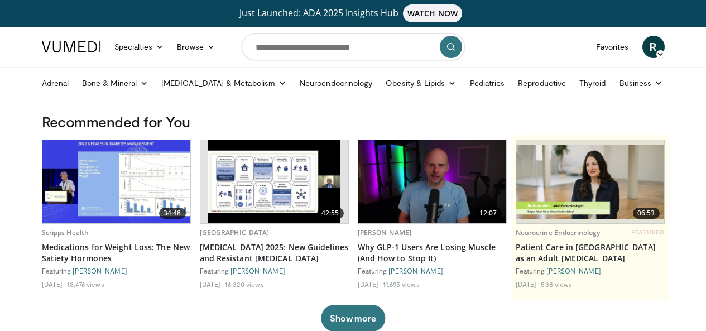  What do you see at coordinates (274, 181) in the screenshot?
I see `img: 280bcb39-0f4e-42eb-9c44-b41b9262a277.620x360_q85_upscale.jpg` at bounding box center [274, 181].